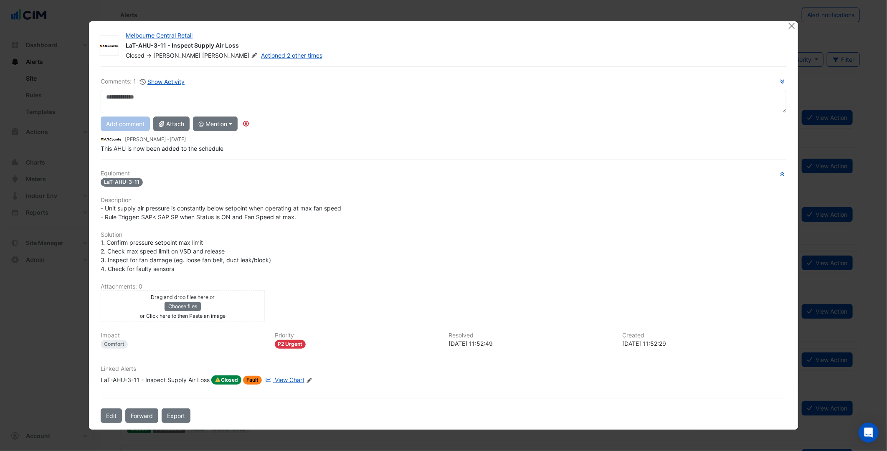  Describe the element at coordinates (182, 306) in the screenshot. I see `button: Choose files` at that location.